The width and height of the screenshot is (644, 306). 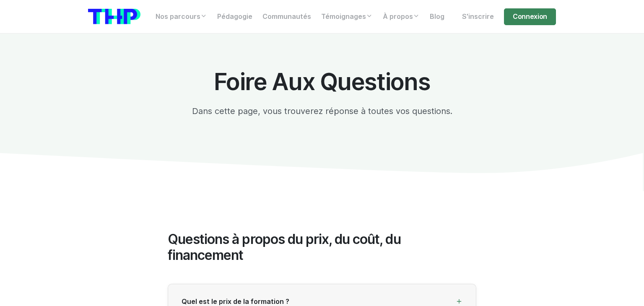 I want to click on a: Nos parcours, so click(x=181, y=17).